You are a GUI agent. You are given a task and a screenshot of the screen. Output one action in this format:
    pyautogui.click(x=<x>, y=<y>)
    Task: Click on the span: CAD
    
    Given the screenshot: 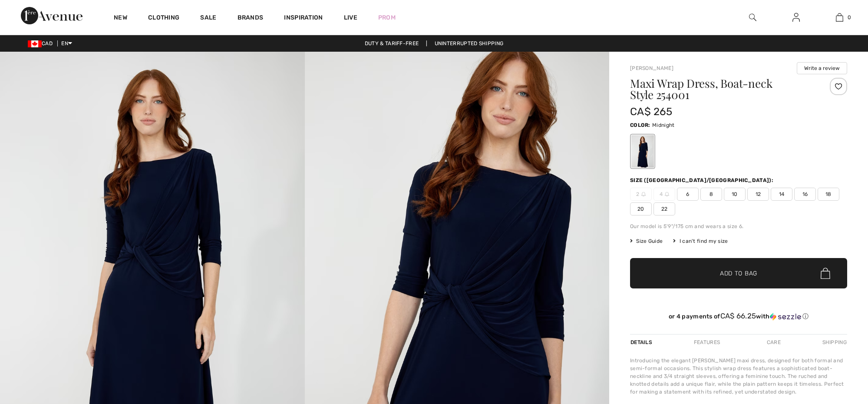 What is the action you would take?
    pyautogui.click(x=42, y=44)
    